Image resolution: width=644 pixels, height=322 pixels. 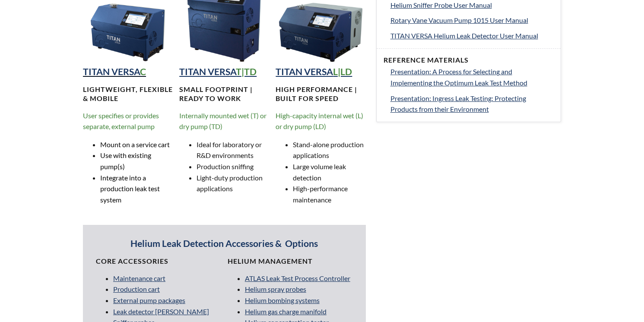 I want to click on li: Large volume leak detection, so click(x=330, y=172).